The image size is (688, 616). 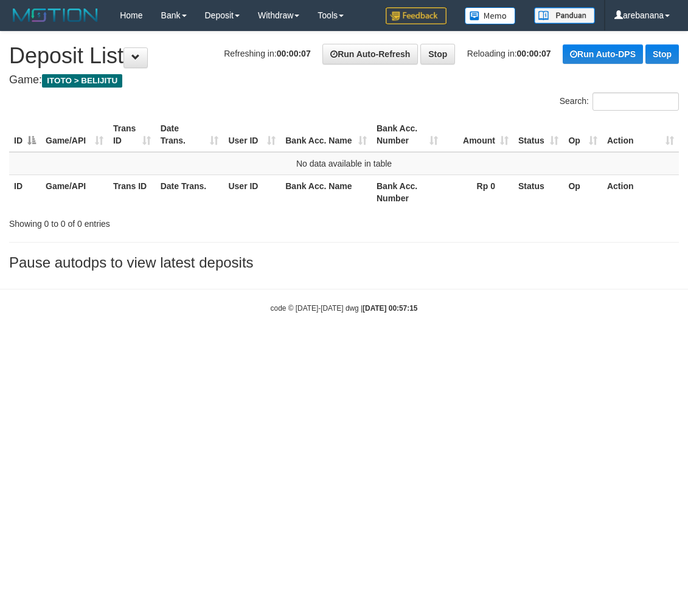 What do you see at coordinates (190, 191) in the screenshot?
I see `th: Date Trans.` at bounding box center [190, 191].